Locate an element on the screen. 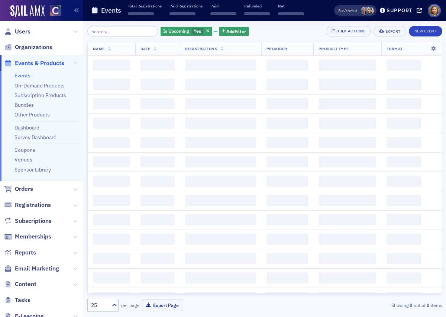  a: Users is located at coordinates (17, 32).